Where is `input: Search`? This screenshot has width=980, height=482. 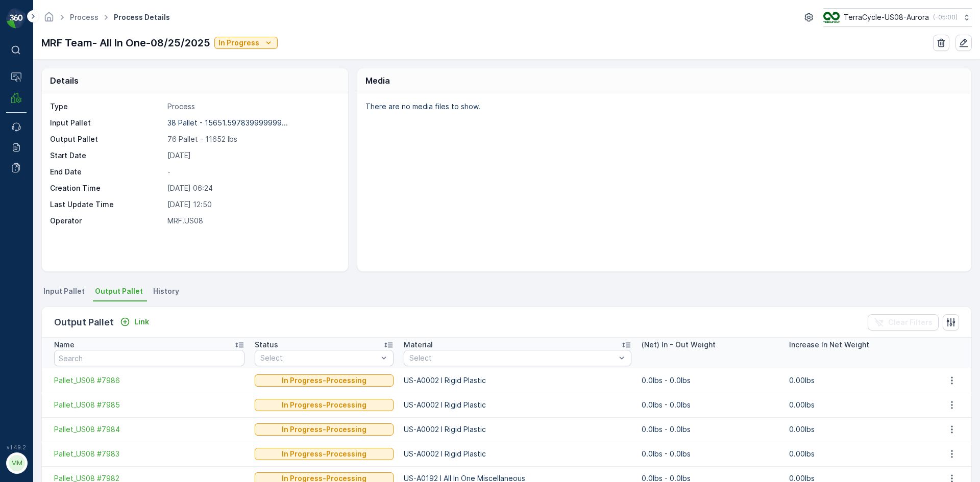 input: Search is located at coordinates (149, 358).